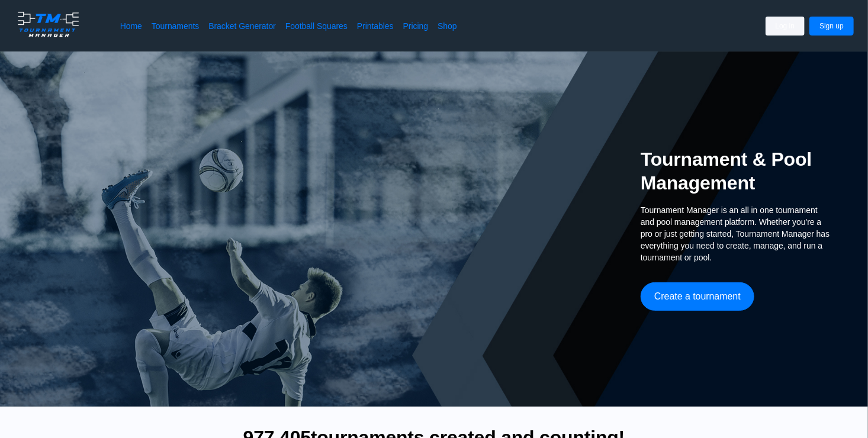 The height and width of the screenshot is (438, 868). What do you see at coordinates (447, 26) in the screenshot?
I see `a: Shop` at bounding box center [447, 26].